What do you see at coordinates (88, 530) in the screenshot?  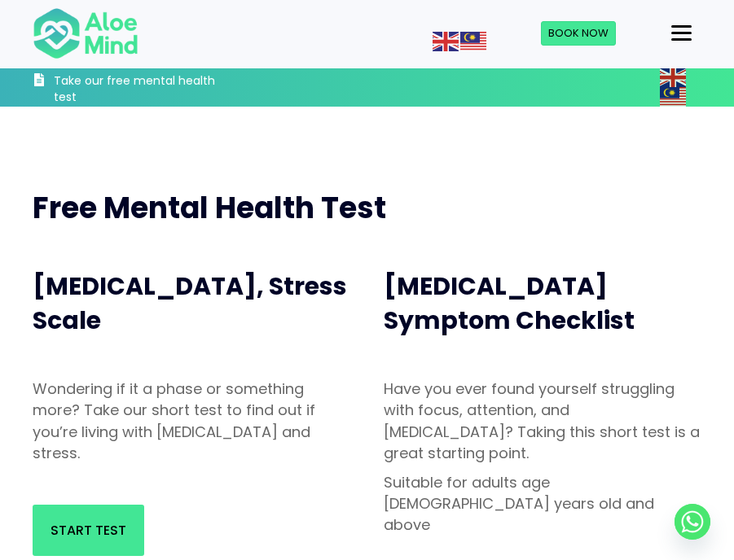 I see `span: Start Test` at bounding box center [88, 530].